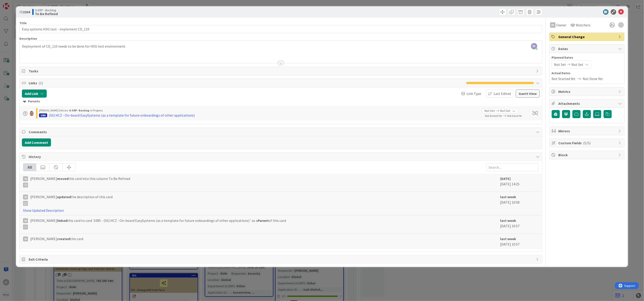  What do you see at coordinates (587, 131) in the screenshot?
I see `span: Mirrors` at bounding box center [587, 131].